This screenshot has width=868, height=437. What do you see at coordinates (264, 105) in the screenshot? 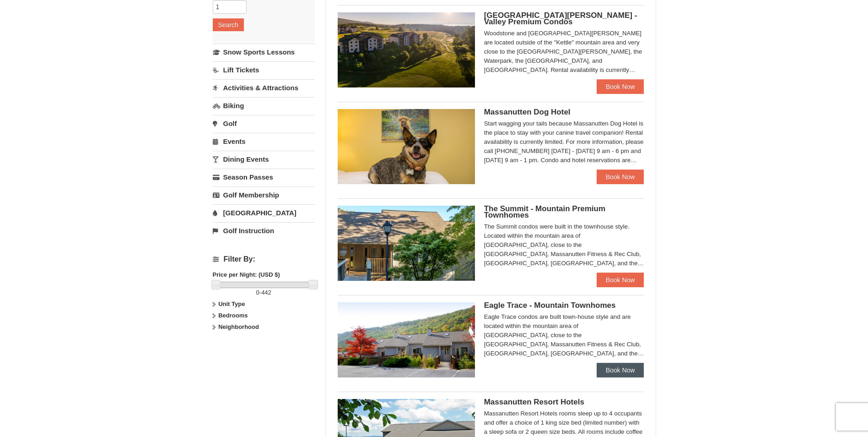
I see `a: Biking` at bounding box center [264, 105].